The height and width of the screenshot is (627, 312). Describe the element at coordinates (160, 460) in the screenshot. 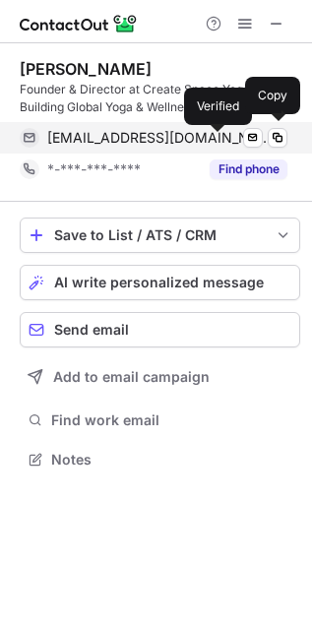

I see `button: Notes` at that location.